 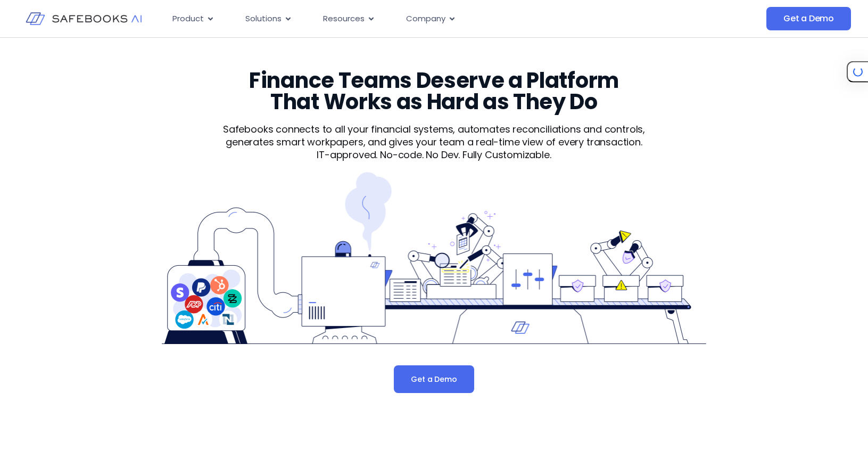 I want to click on img: Product 1, so click(x=434, y=258).